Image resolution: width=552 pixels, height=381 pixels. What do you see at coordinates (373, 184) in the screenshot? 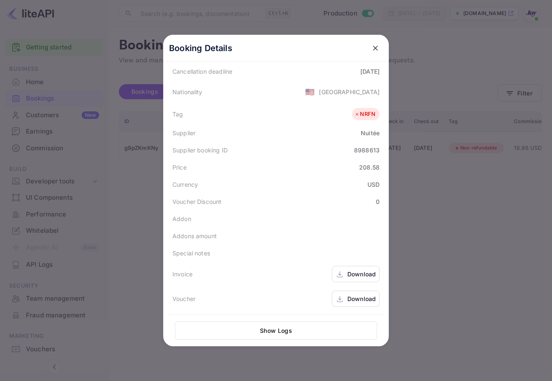
I see `div: USD` at bounding box center [373, 184].